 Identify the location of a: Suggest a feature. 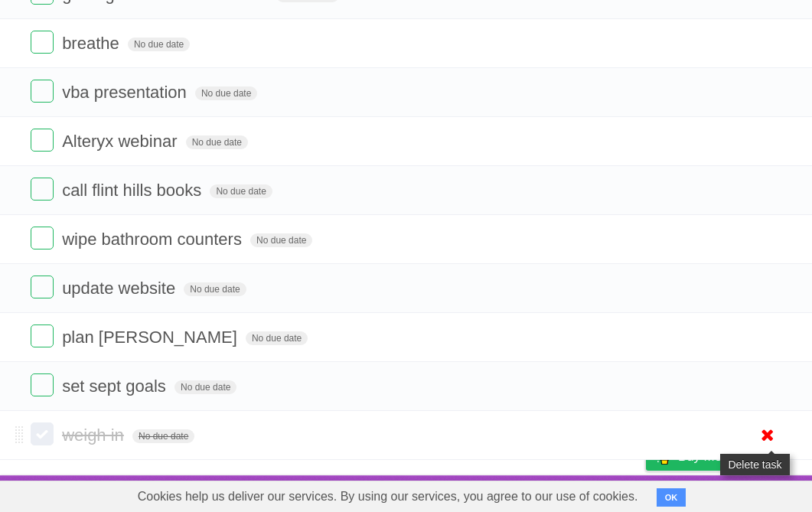
(734, 494).